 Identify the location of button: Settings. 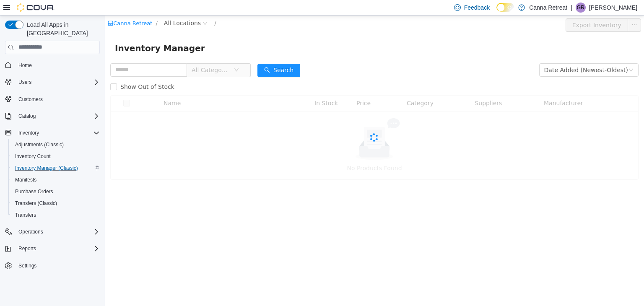
(52, 265).